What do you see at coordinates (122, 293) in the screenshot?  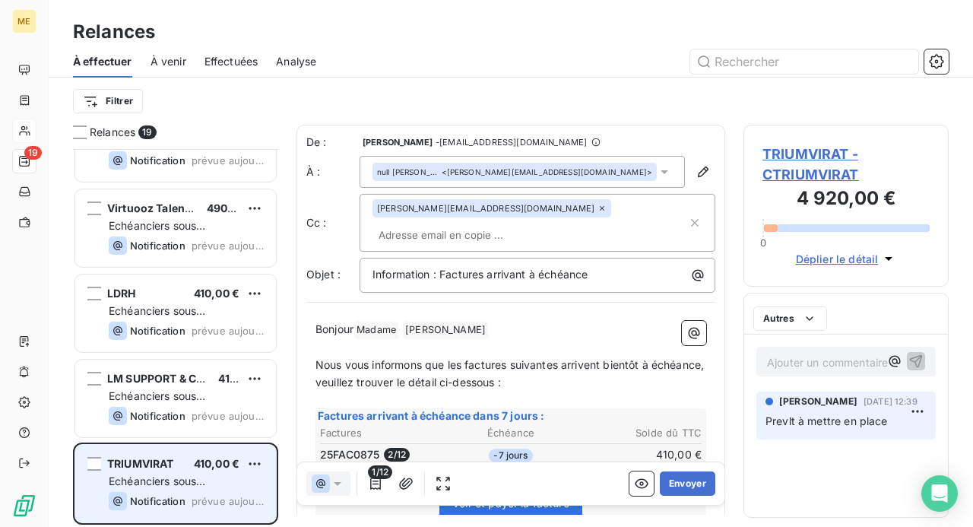 I see `span: LDRH` at bounding box center [122, 293].